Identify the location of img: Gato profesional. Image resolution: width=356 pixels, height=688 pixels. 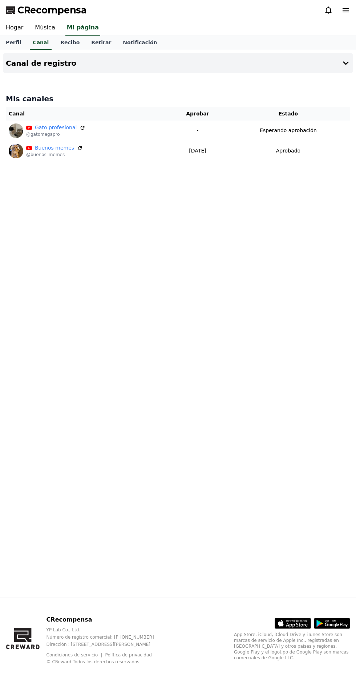
(16, 131).